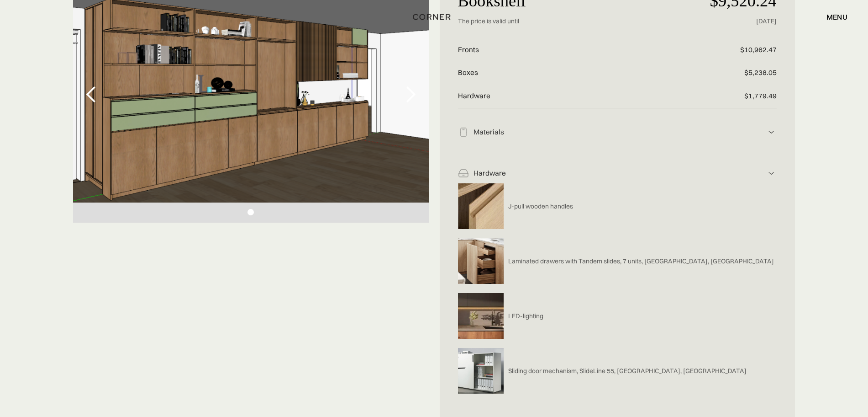 The height and width of the screenshot is (417, 868). What do you see at coordinates (724, 50) in the screenshot?
I see `p: $10,962.47` at bounding box center [724, 50].